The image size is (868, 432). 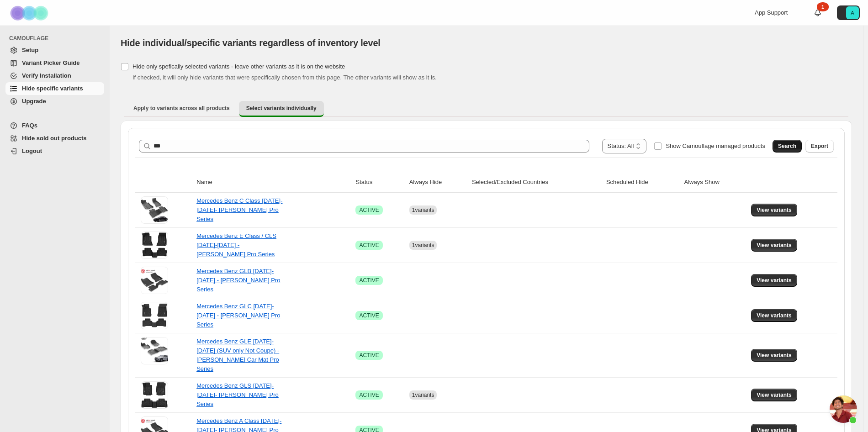 I want to click on th: Always Show, so click(x=715, y=182).